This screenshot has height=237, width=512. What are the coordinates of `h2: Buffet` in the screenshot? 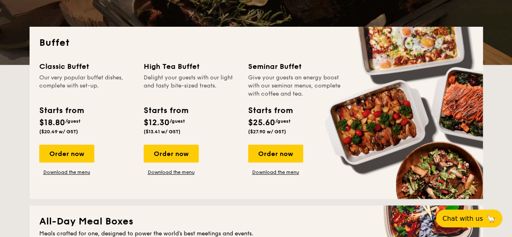 It's located at (256, 43).